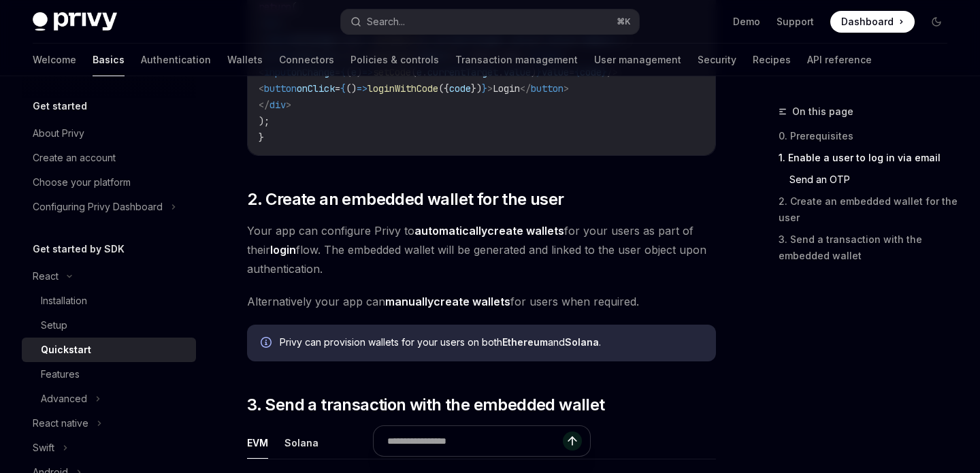 This screenshot has height=473, width=980. I want to click on a: Choose your platform, so click(109, 182).